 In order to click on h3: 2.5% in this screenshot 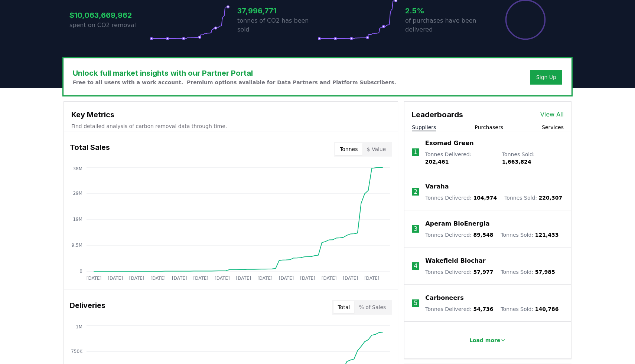, I will do `click(445, 11)`.